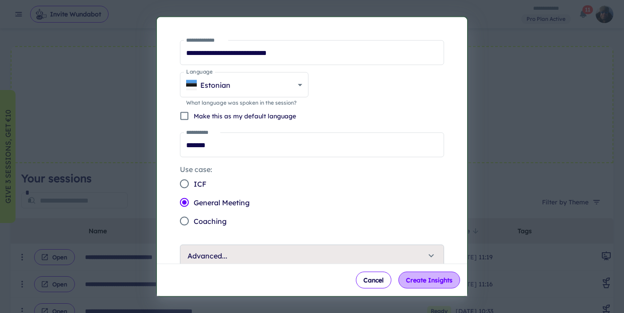  Describe the element at coordinates (312, 256) in the screenshot. I see `button: Advanced...` at that location.